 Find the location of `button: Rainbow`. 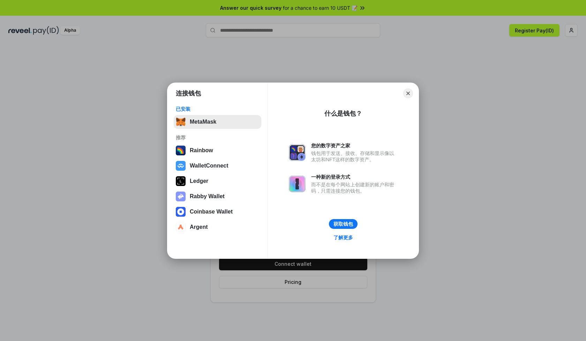

button: Rainbow is located at coordinates (217, 151).